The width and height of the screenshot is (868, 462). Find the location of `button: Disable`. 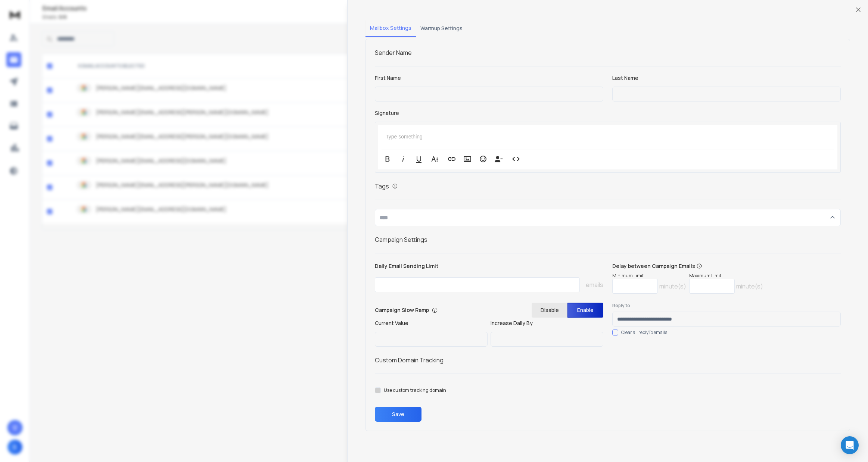

button: Disable is located at coordinates (550, 310).